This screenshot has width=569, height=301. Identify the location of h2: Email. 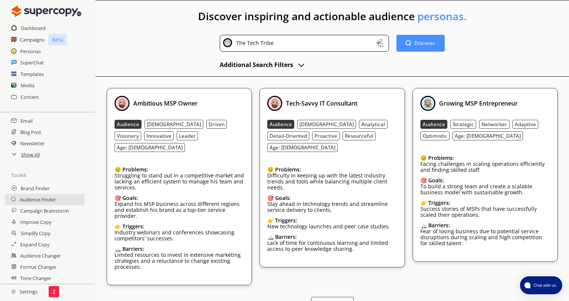
(27, 121).